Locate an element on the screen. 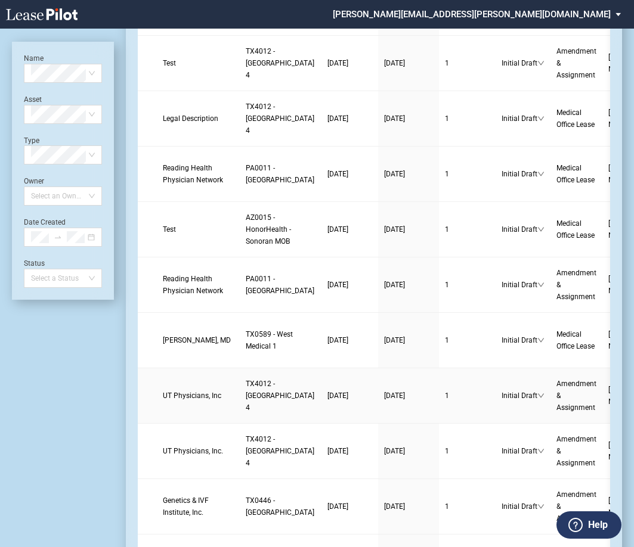  span: swap-right is located at coordinates (58, 237).